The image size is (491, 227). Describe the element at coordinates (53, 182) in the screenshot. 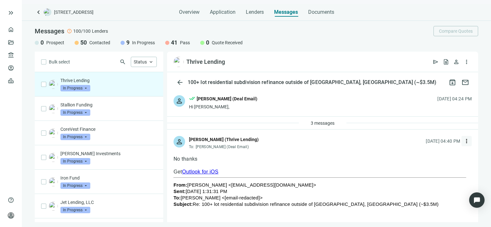

I see `img: a7014c5c-ec69-4aff-8114-2c39bef7c0be` at that location.